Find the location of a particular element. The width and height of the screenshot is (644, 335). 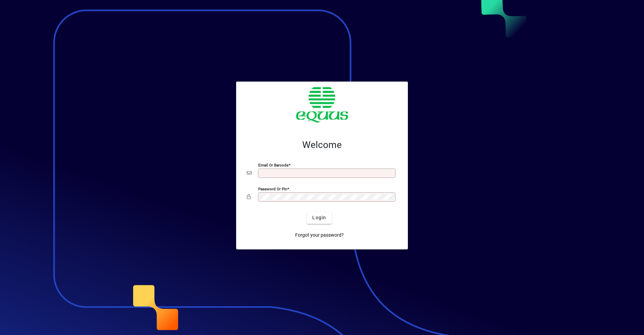

h2: Welcome is located at coordinates (322, 145).